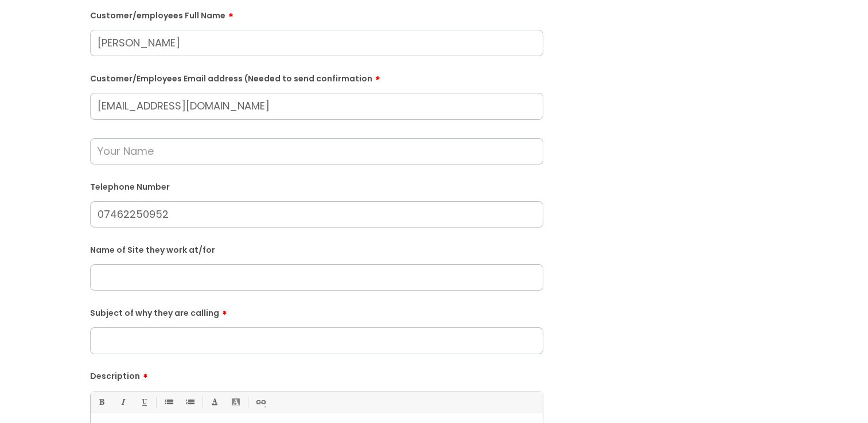 The image size is (868, 423). What do you see at coordinates (143, 402) in the screenshot?
I see `a: Underline(Ctrl-U)` at bounding box center [143, 402].